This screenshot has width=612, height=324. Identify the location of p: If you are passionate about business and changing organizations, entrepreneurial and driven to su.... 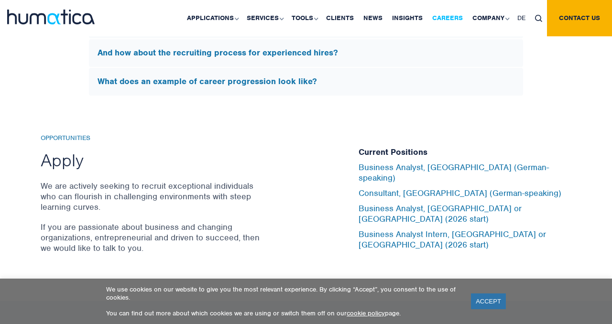
(152, 238).